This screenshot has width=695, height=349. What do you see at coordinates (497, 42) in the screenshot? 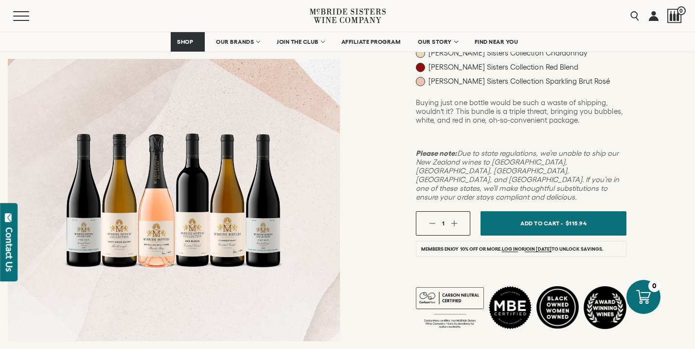
I see `span: FIND NEAR YOU` at bounding box center [497, 42].